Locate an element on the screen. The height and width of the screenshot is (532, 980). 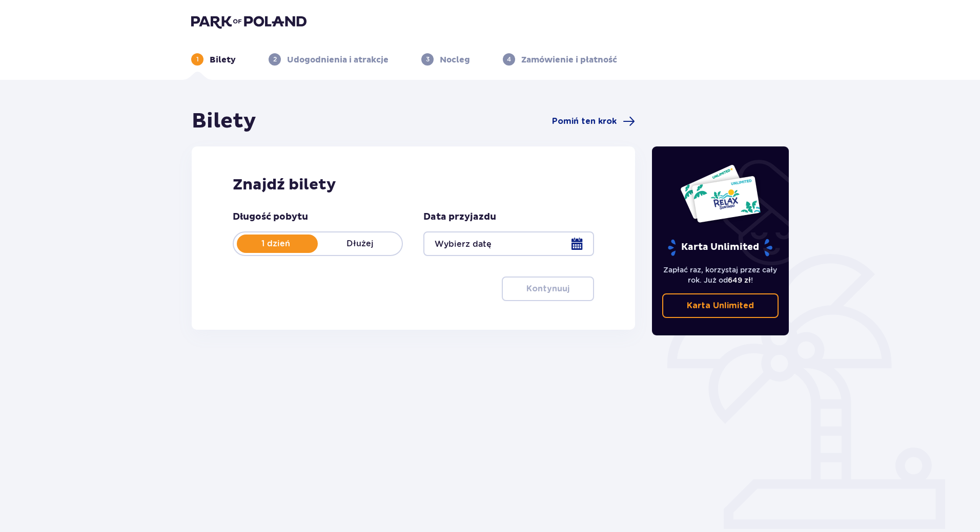
div: 3Nocleg is located at coordinates (445, 59).